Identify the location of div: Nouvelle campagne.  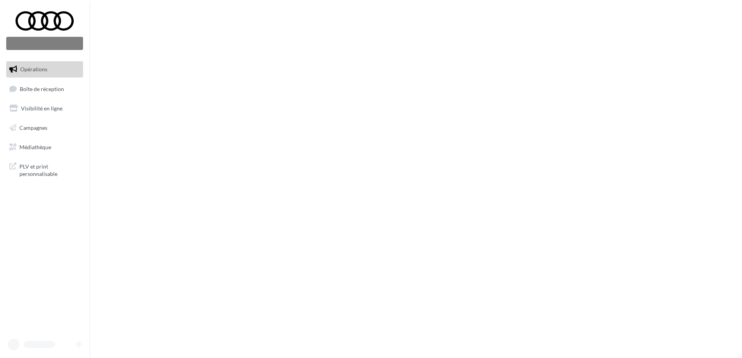
(45, 43).